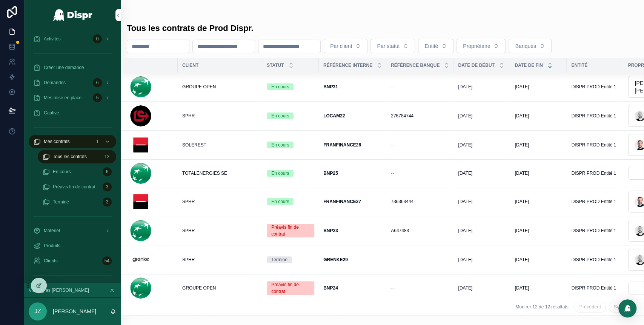  Describe the element at coordinates (353, 288) in the screenshot. I see `a: BNP24` at that location.